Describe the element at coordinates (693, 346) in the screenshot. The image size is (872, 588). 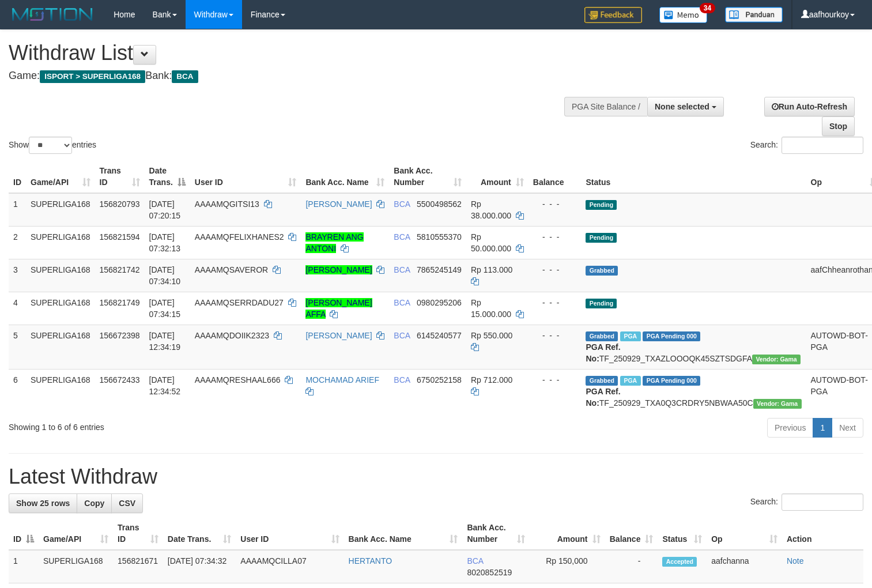
I see `td: TF_250929_TXAZLOOOQK45SZTSDGFA` at that location.